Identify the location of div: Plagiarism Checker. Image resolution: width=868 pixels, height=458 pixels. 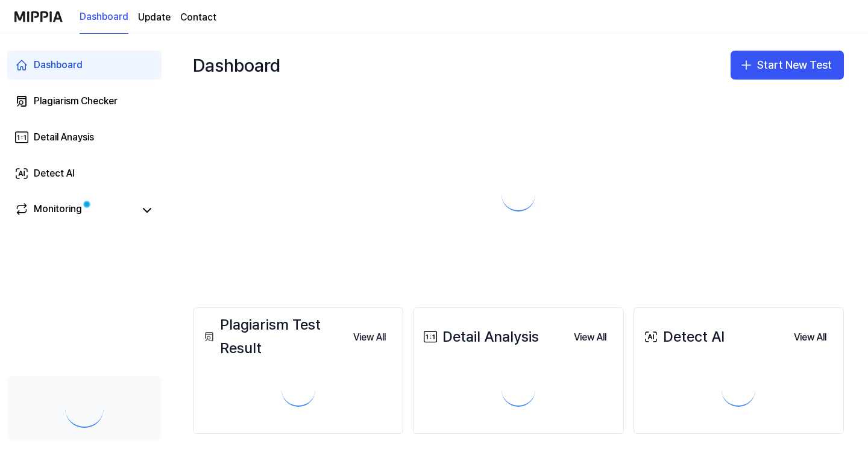
(75, 101).